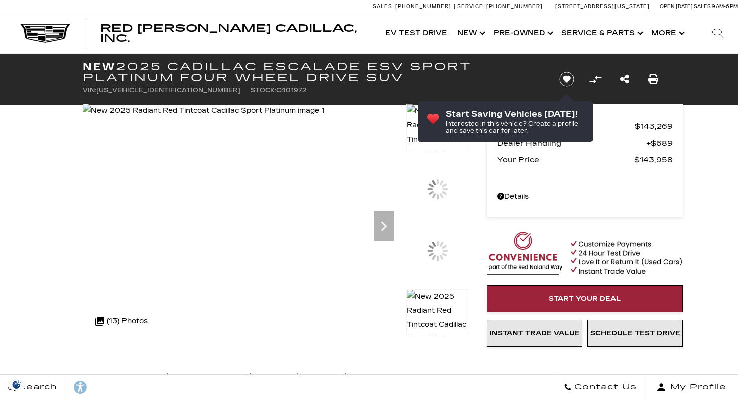 The width and height of the screenshot is (738, 400). What do you see at coordinates (653, 126) in the screenshot?
I see `span: $143,269` at bounding box center [653, 126].